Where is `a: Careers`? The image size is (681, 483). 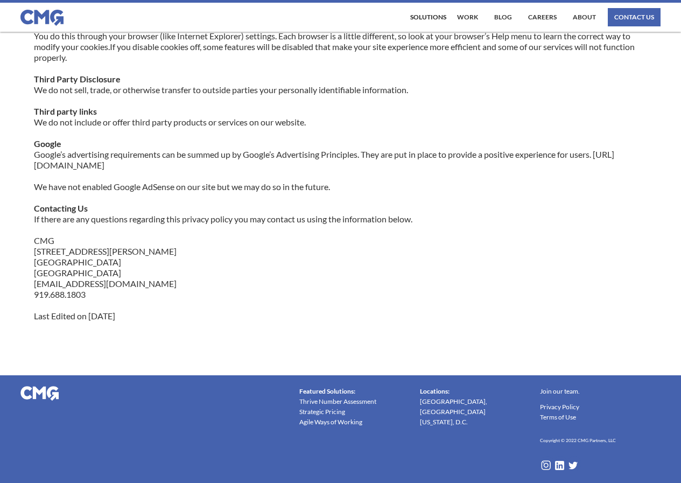 a: Careers is located at coordinates (542, 17).